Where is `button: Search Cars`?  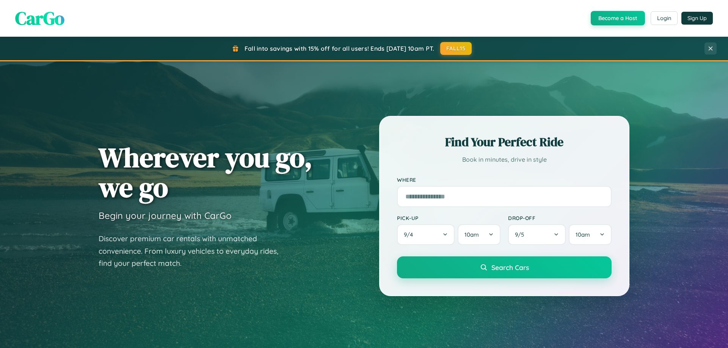
button: Search Cars is located at coordinates (504, 268).